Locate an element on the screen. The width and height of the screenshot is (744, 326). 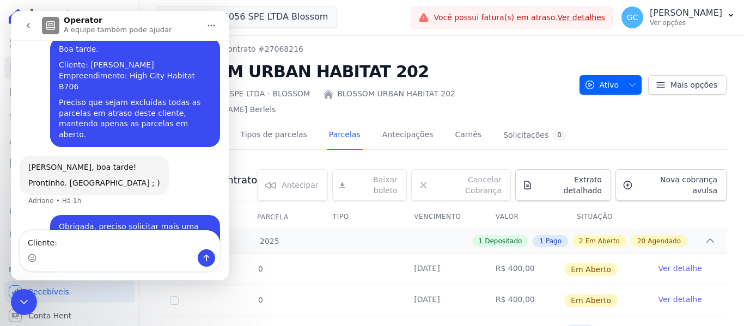
a: Transferências is located at coordinates (69, 187).